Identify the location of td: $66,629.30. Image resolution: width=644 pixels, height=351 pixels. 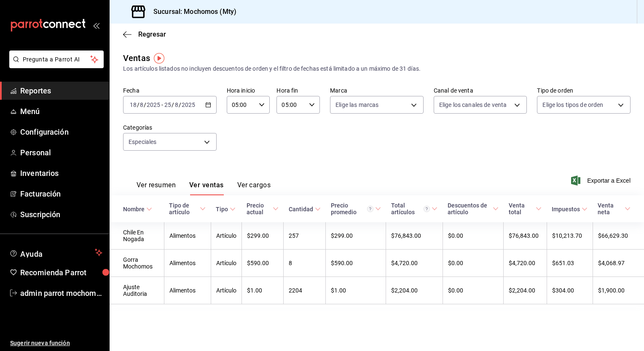
(618, 236).